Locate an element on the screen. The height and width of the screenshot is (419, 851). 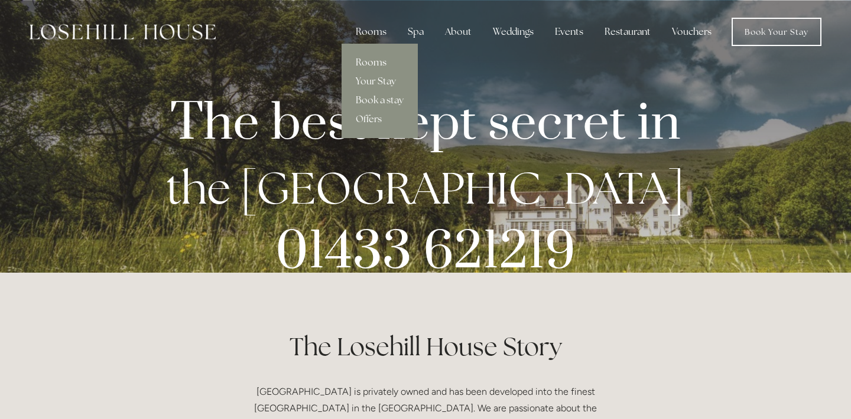
p: 01433 621219 is located at coordinates (425, 253).